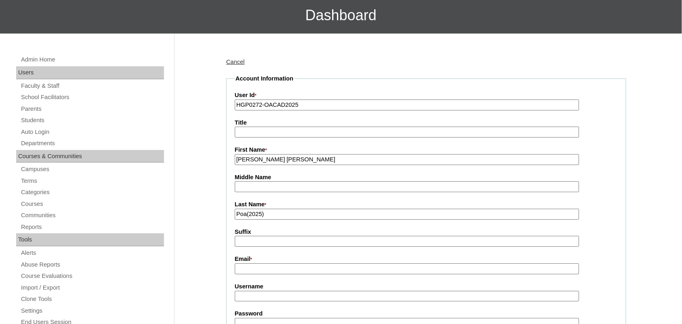 The image size is (682, 324). Describe the element at coordinates (92, 181) in the screenshot. I see `a: Terms` at that location.